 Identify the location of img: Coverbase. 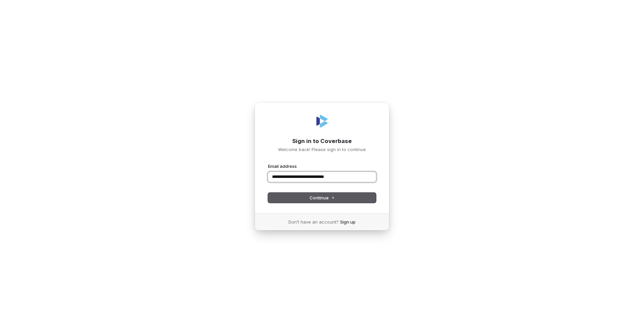
(322, 121).